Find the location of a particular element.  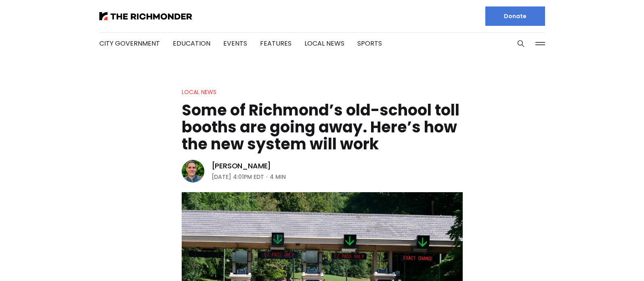

a: Features is located at coordinates (276, 43).